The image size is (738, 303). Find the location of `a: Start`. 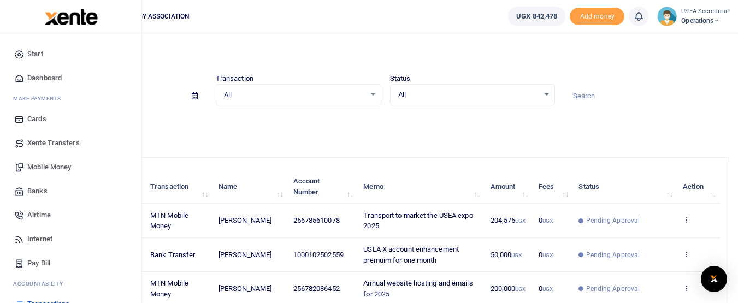

a: Start is located at coordinates (70, 54).